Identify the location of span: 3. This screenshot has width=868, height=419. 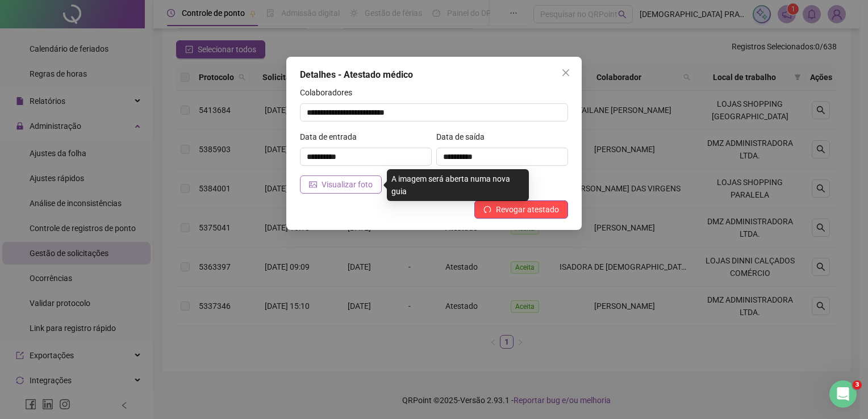
(857, 385).